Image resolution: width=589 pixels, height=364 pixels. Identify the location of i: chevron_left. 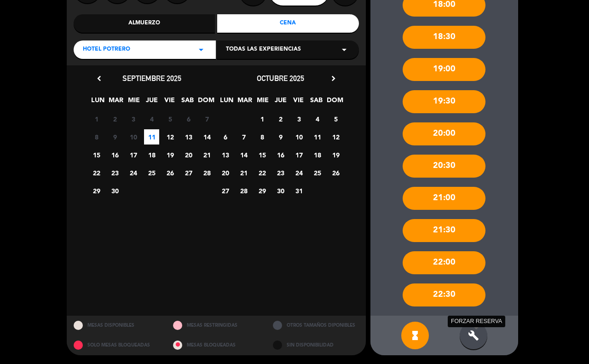
(99, 78).